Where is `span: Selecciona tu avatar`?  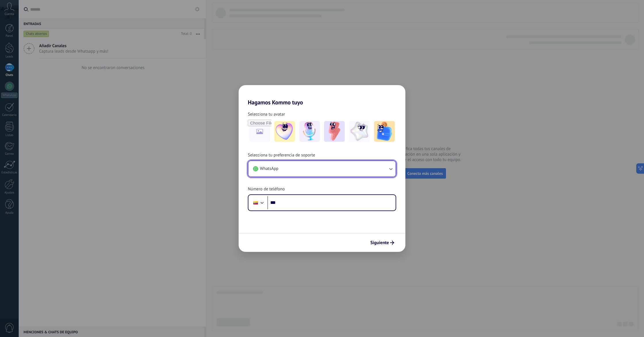
span: Selecciona tu avatar is located at coordinates (266, 114).